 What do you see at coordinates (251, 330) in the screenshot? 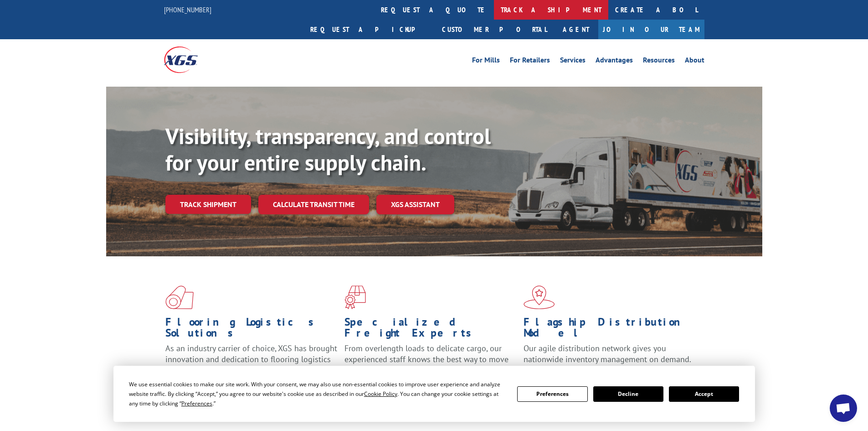
I see `h1: Flooring Logistics Solutions` at bounding box center [251, 330].